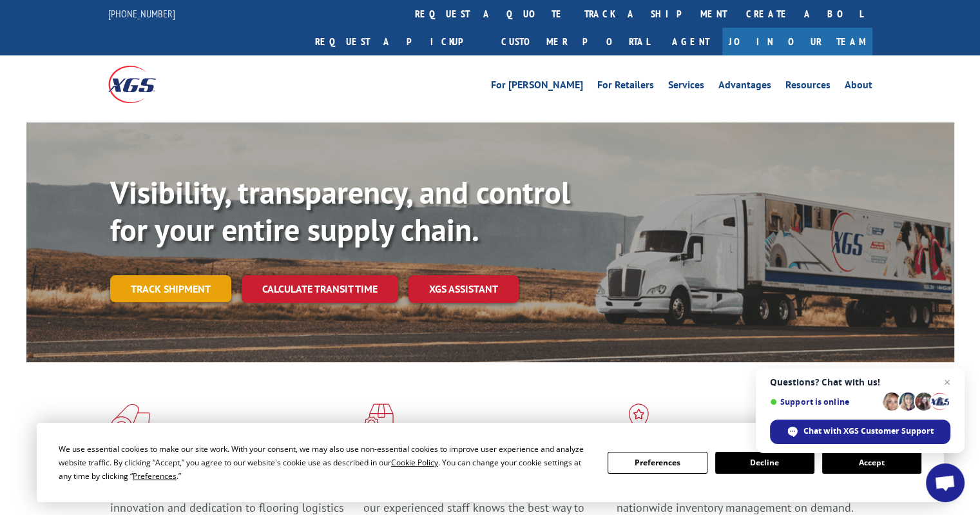 The width and height of the screenshot is (980, 515). I want to click on img: xgs-icon-flagship-distribution-model-red, so click(639, 420).